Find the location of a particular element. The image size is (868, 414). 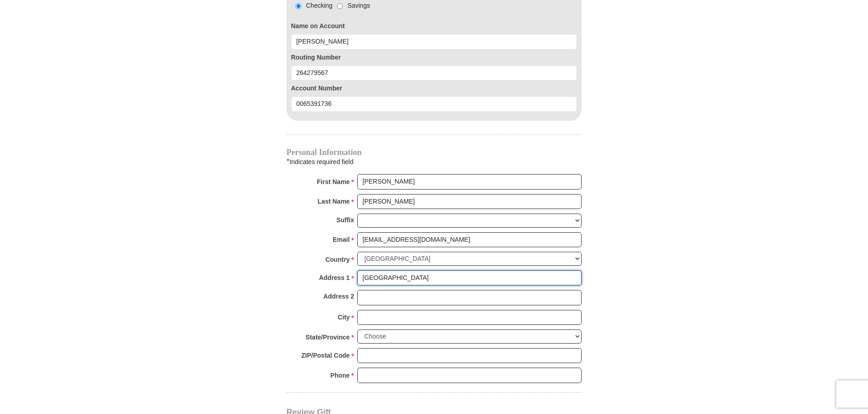

div: Indicates required field is located at coordinates (434, 162).